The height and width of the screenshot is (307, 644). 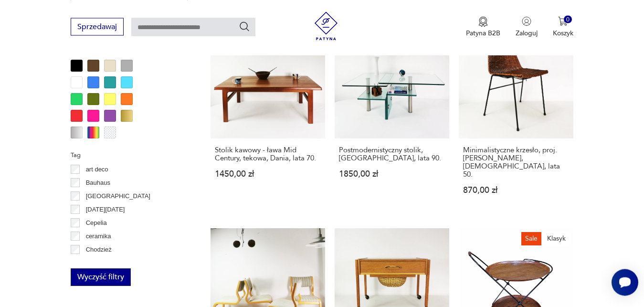 I want to click on button: Sprzedawaj, so click(x=97, y=26).